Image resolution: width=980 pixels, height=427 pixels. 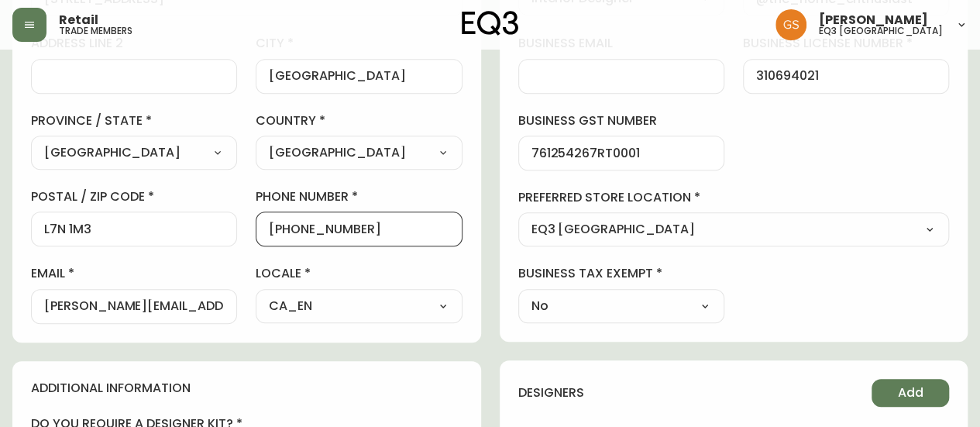 I want to click on label: business tax exempt, so click(x=621, y=274).